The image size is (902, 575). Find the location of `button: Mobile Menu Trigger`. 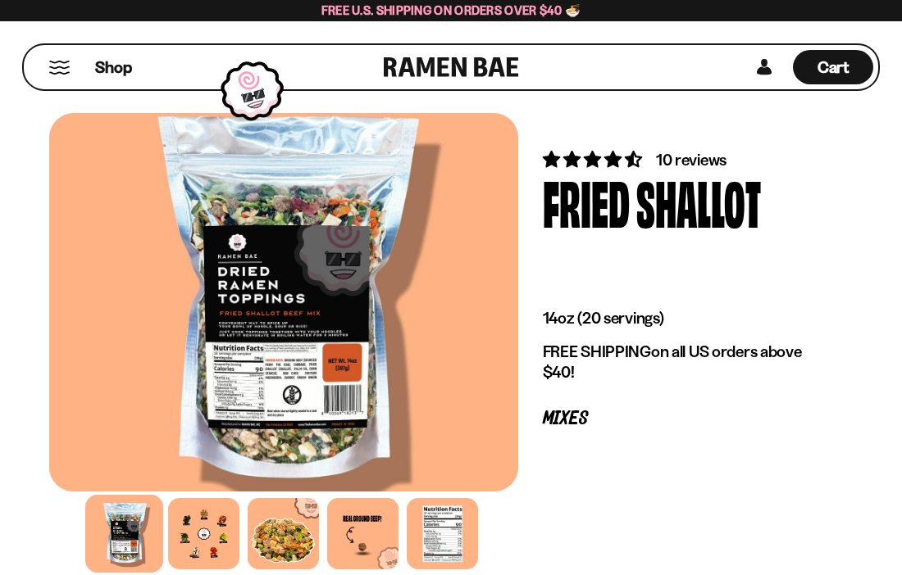

button: Mobile Menu Trigger is located at coordinates (59, 67).